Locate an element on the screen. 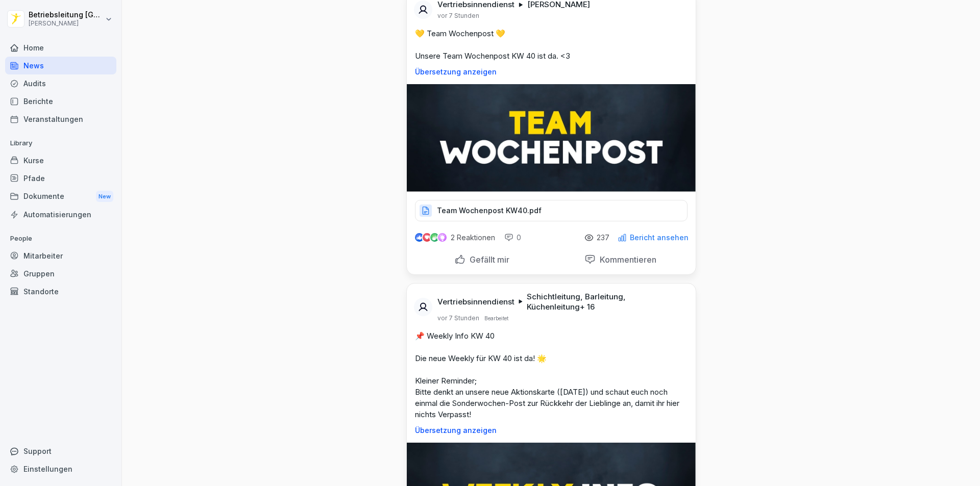 The height and width of the screenshot is (486, 980). p: Kommentieren is located at coordinates (626, 259).